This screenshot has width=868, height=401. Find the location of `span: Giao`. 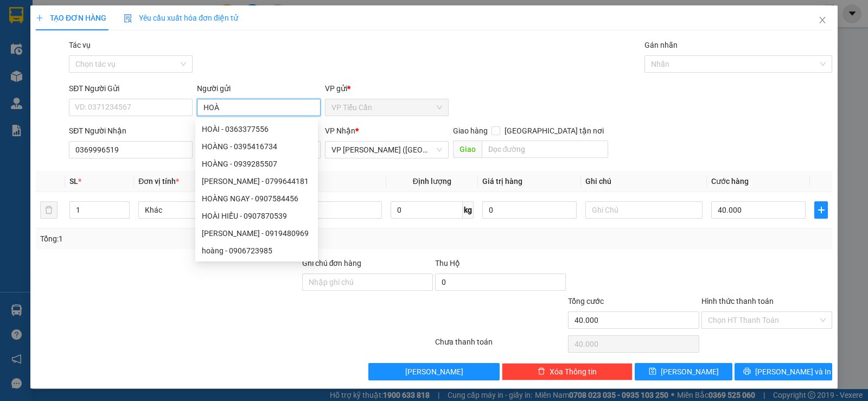

span: Giao is located at coordinates (467, 149).